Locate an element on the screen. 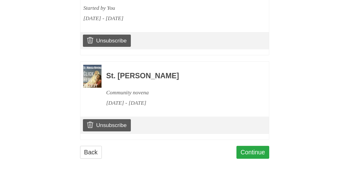 Image resolution: width=349 pixels, height=177 pixels. div: Community novena is located at coordinates (179, 93).